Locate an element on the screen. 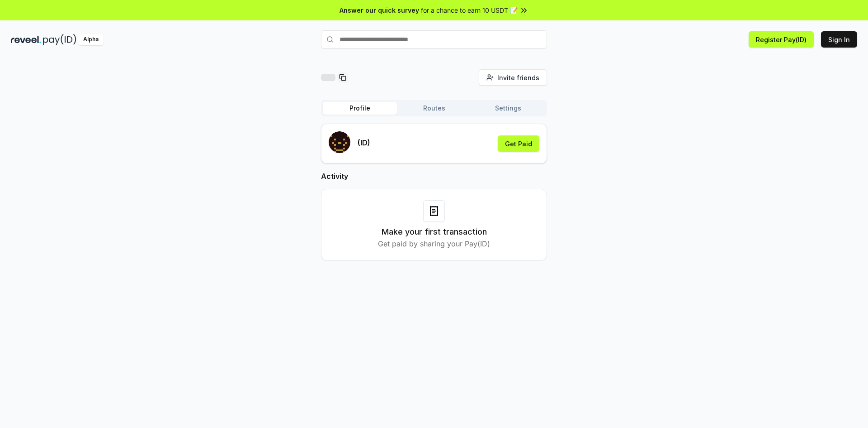  div: Alpha is located at coordinates (91, 39).